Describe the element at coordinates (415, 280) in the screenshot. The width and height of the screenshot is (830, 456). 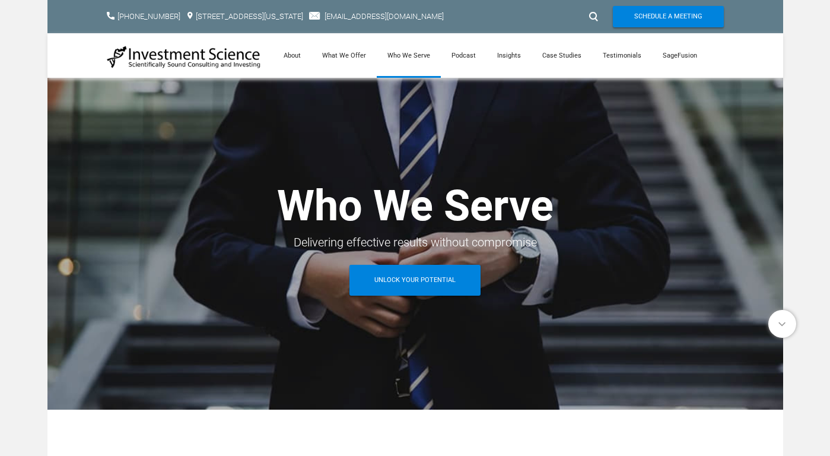
I see `a: Unlock Your Potential` at that location.